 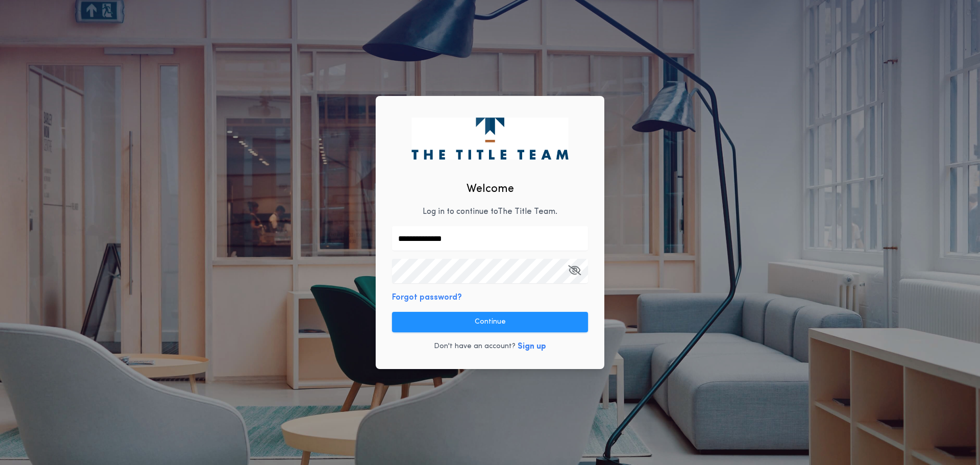 I want to click on button: Continue, so click(x=490, y=322).